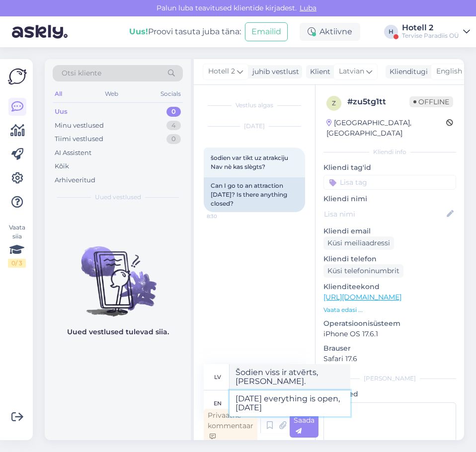 The height and width of the screenshot is (452, 476). What do you see at coordinates (389, 199) in the screenshot?
I see `p: Kliendi nimi` at bounding box center [389, 199].